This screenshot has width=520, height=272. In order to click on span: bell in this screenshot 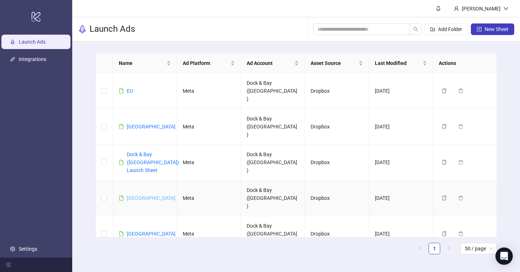, I will do `click(438, 8)`.